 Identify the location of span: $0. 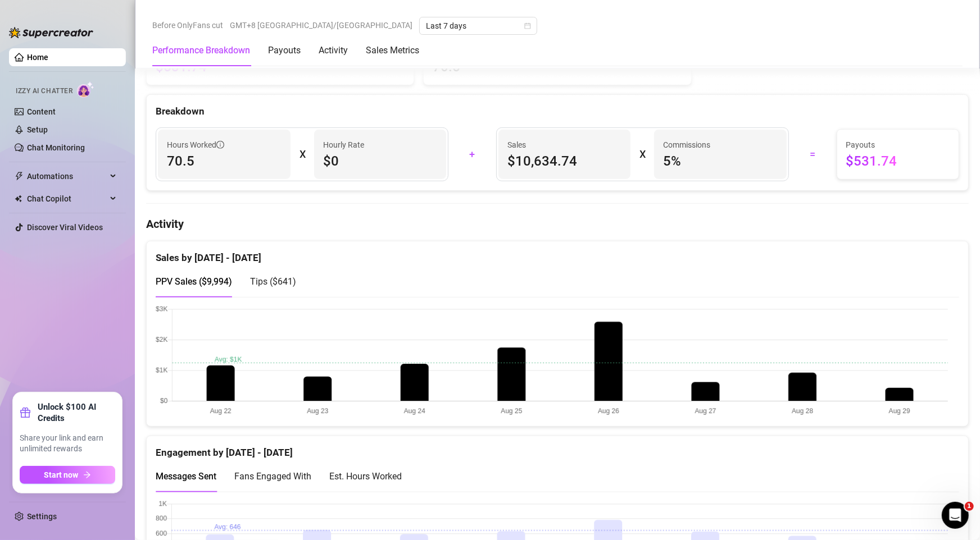
(381, 161).